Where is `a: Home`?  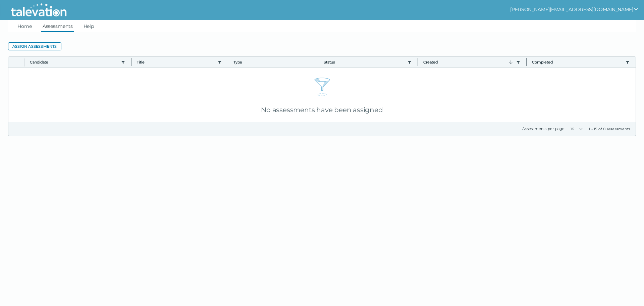 a: Home is located at coordinates (24, 26).